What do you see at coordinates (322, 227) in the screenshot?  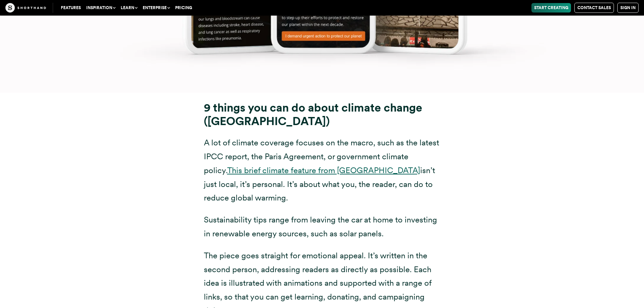 I see `p: Sustainability tips range from leaving the car at home to investing in renewable energy sources, ...` at bounding box center [322, 227].